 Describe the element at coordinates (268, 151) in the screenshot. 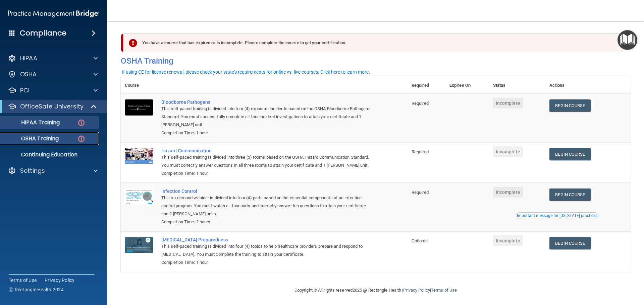

I see `div: Hazard Communication` at that location.